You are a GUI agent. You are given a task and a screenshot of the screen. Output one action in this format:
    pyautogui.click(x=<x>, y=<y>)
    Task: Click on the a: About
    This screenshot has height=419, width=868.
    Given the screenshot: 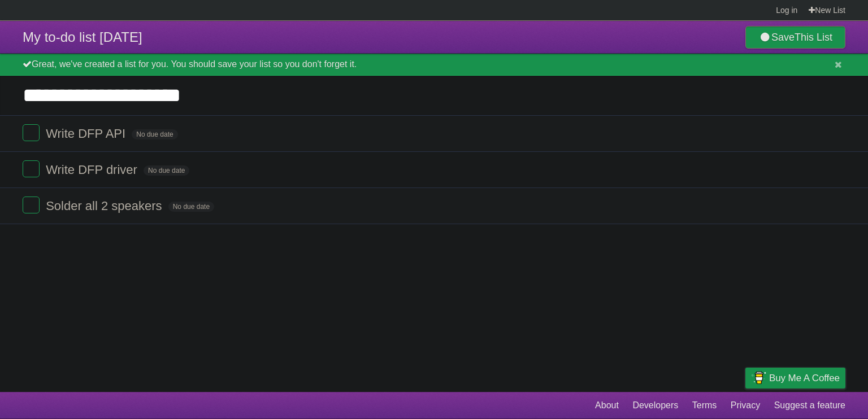 What is the action you would take?
    pyautogui.click(x=607, y=405)
    